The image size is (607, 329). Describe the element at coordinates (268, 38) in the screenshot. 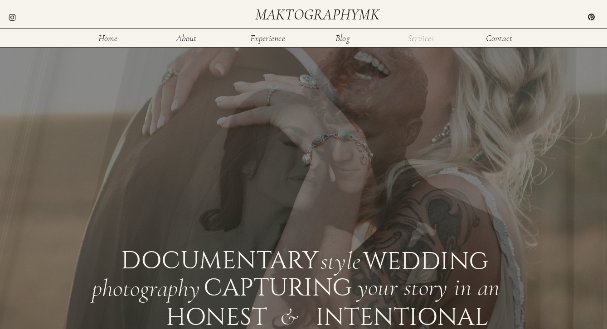

I see `nav: Experience` at that location.